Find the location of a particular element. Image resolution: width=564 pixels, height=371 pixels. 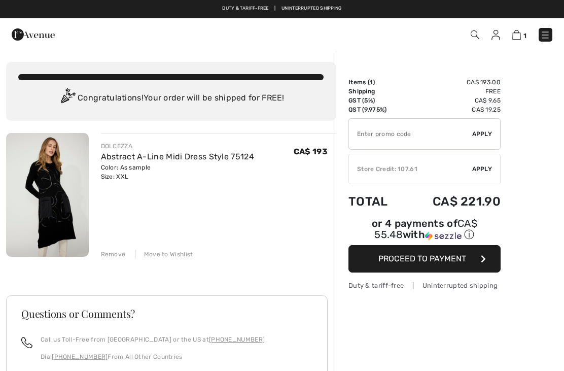

img: My Info is located at coordinates (496, 35).